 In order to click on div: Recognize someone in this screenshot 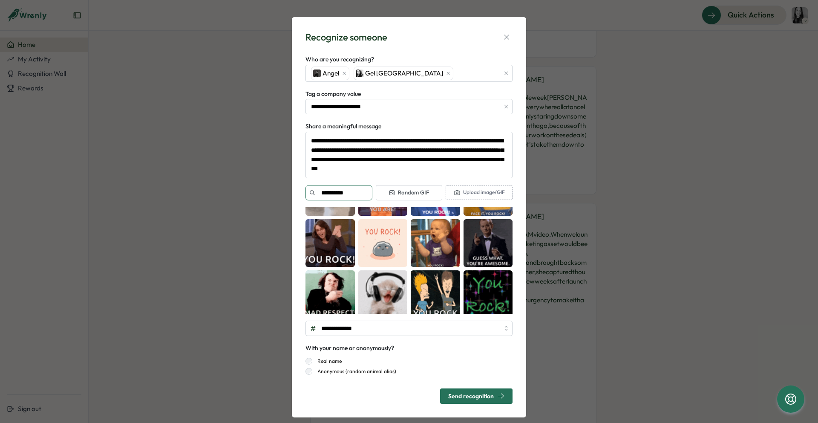, I will do `click(347, 37)`.